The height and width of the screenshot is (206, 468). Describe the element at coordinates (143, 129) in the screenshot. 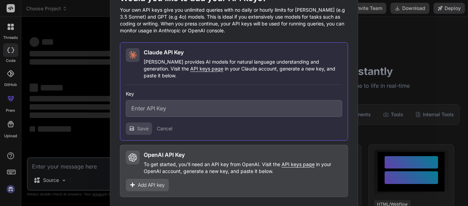

I see `span: Save` at that location.